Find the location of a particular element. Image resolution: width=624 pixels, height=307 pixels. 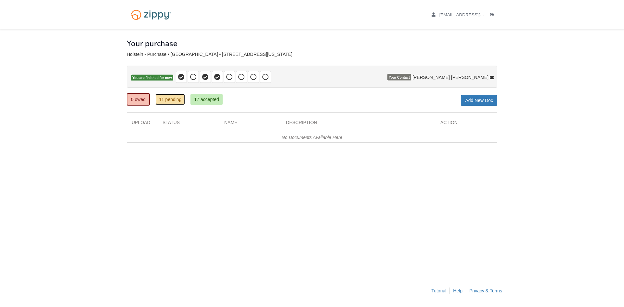

span: You are finished for now is located at coordinates (152, 78).